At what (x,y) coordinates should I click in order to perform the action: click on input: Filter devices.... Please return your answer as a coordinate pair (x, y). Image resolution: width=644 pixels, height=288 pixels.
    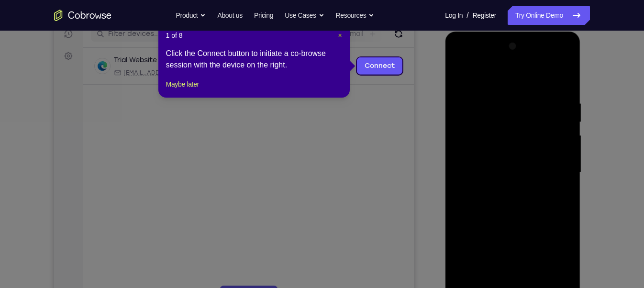
    Looking at the image, I should click on (114, 36).